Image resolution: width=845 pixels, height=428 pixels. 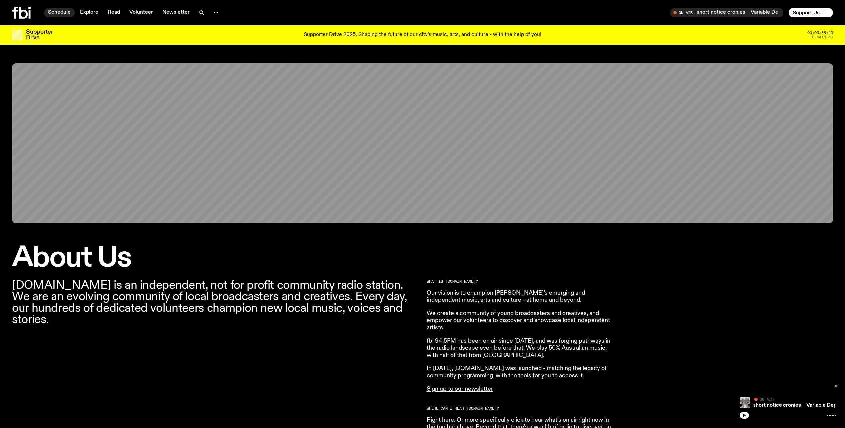 I want to click on a: Newsletter, so click(x=176, y=13).